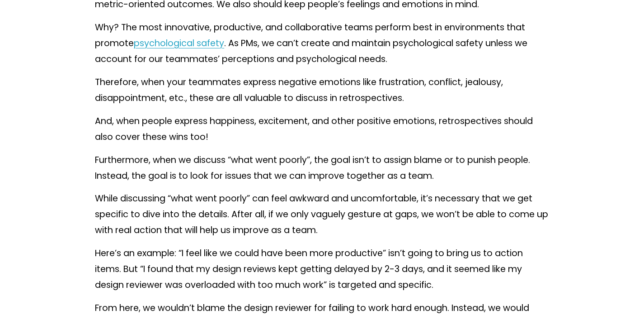  I want to click on p: Furthermore, when we discuss “what went poorly”, the goal isn’t to assign blame or to punish peop..., so click(322, 168).